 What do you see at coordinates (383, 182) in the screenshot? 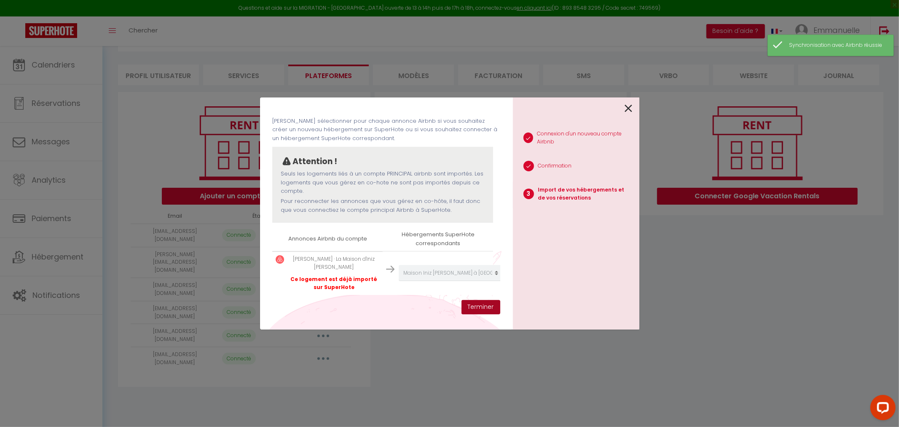
I see `p: Seuls les logements liés à un compte PRINCIPAL airbnb sont importés. Les logements que vous gérez...` at bounding box center [383, 182].